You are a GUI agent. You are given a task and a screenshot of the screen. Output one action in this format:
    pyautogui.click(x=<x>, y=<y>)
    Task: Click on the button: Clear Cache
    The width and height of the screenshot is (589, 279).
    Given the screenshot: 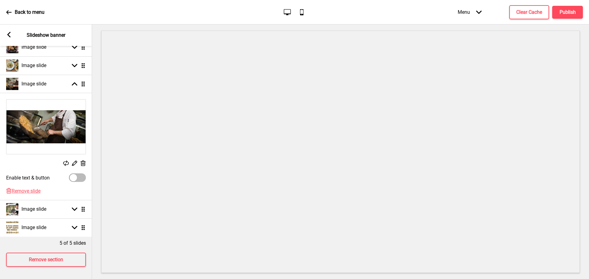 What is the action you would take?
    pyautogui.click(x=529, y=12)
    